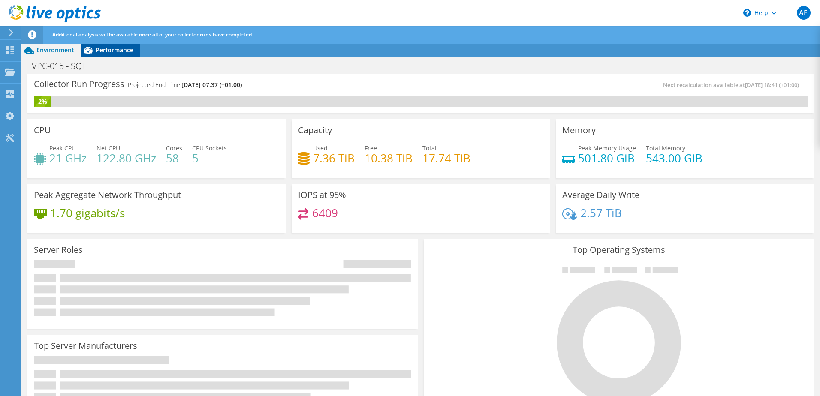  I want to click on h3: Server Roles, so click(58, 250).